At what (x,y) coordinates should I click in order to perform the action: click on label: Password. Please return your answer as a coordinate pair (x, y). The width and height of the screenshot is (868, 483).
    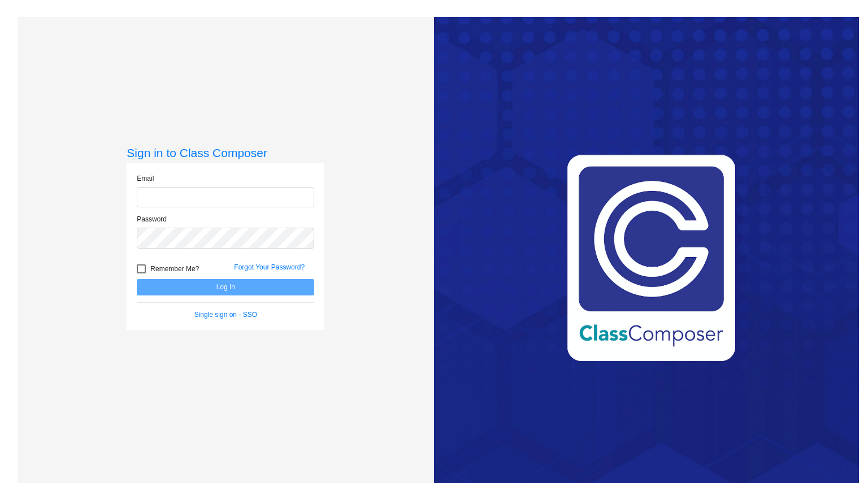
    Looking at the image, I should click on (152, 219).